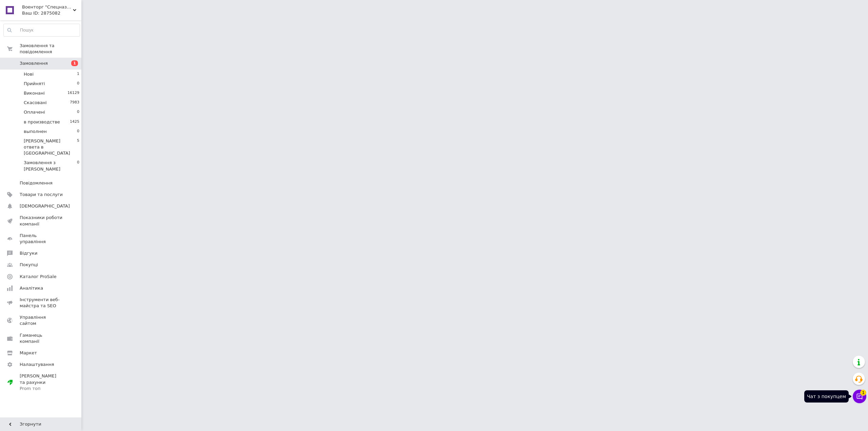 The image size is (868, 431). Describe the element at coordinates (41, 388) in the screenshot. I see `div: Prom топ` at that location.